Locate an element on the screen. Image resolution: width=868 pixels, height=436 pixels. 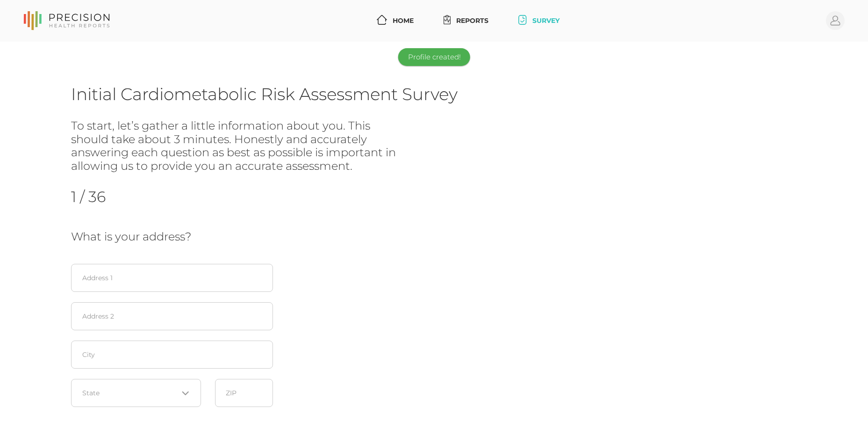
div: Search for option is located at coordinates (136, 393).